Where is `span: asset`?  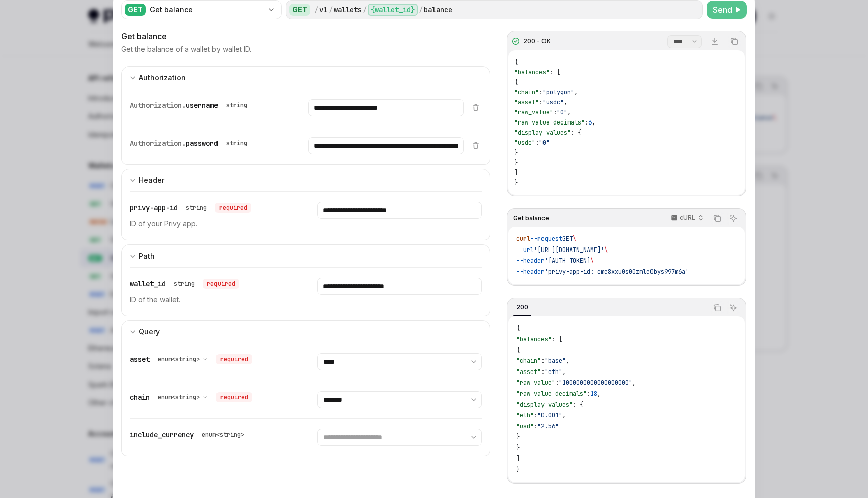 span: asset is located at coordinates (140, 359).